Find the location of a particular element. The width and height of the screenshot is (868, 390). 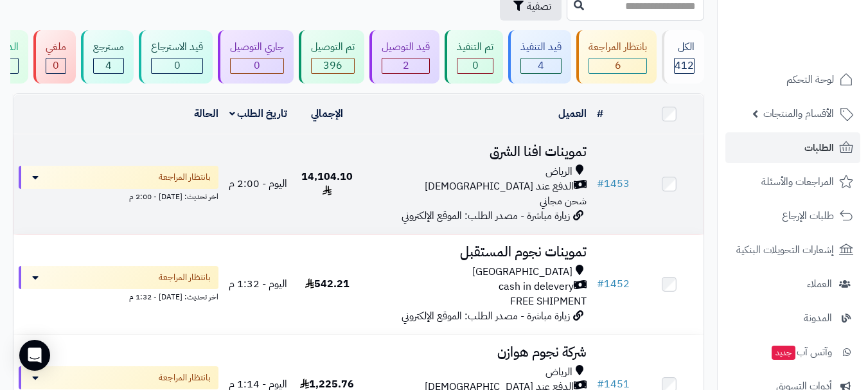

a: العميل is located at coordinates (572, 114).